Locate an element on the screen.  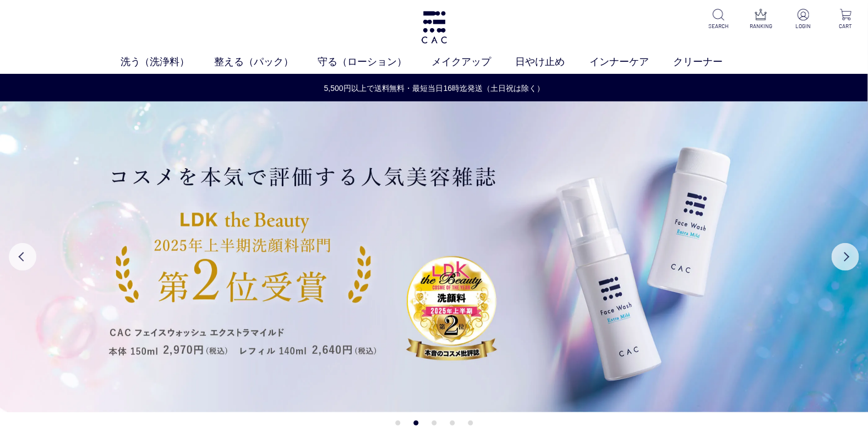
p: RANKING is located at coordinates (761, 26).